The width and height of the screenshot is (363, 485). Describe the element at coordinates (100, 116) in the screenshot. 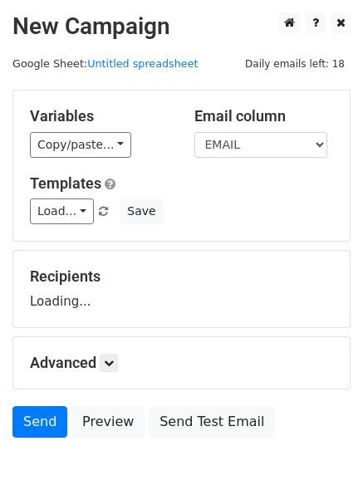

I see `h5: Variables` at that location.